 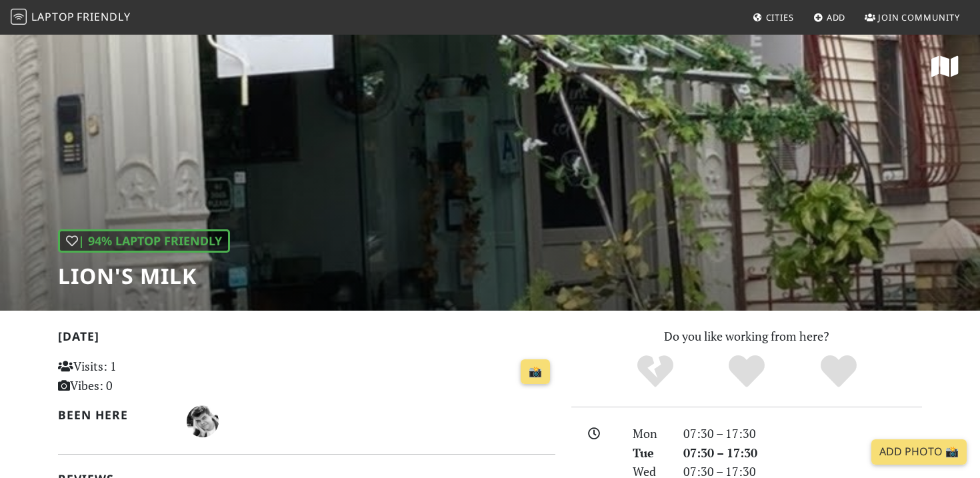 What do you see at coordinates (912, 17) in the screenshot?
I see `a: Join Community` at bounding box center [912, 17].